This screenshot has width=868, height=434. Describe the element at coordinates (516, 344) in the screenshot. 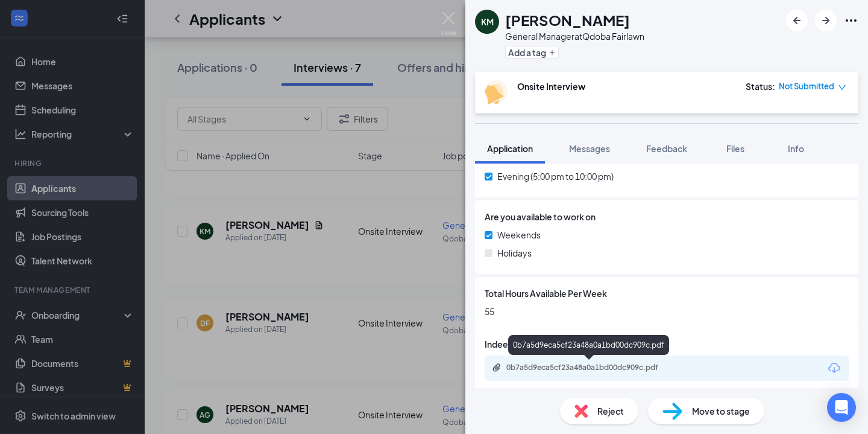

I see `span: Indeed Resume` at that location.